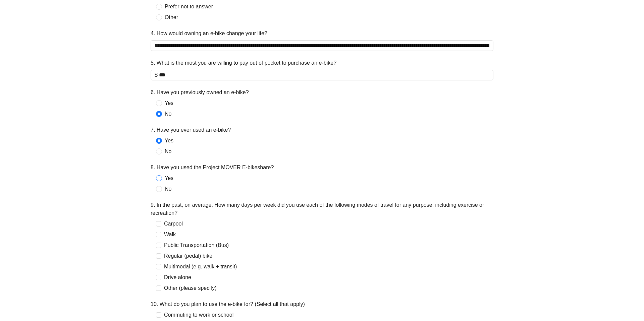 The width and height of the screenshot is (644, 321). What do you see at coordinates (199, 92) in the screenshot?
I see `label: 6. Have you previously owned an e-bike?` at bounding box center [199, 92].